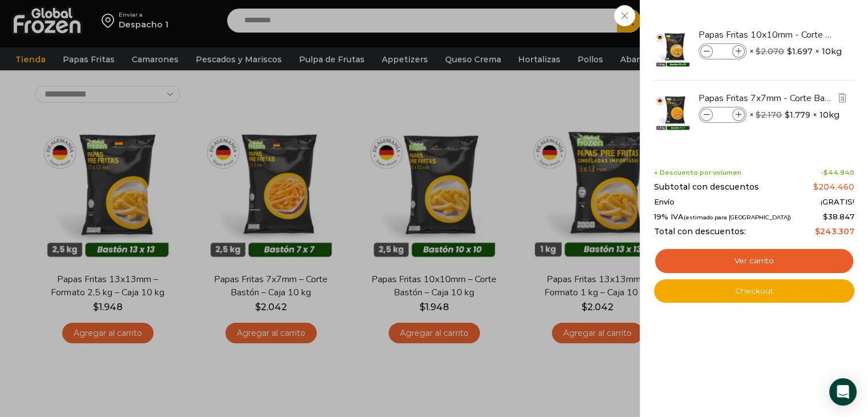 This screenshot has width=868, height=417. Describe the element at coordinates (699, 231) in the screenshot. I see `span: Total con descuentos:` at that location.